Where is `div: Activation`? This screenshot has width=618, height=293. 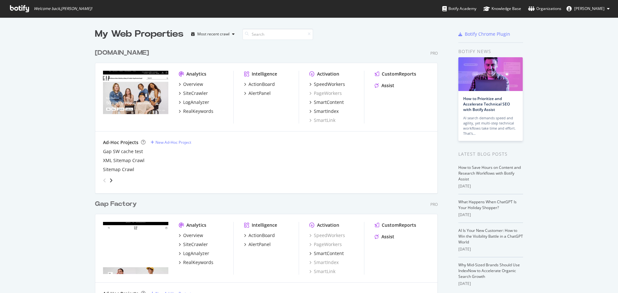 div: Activation is located at coordinates (328, 225).